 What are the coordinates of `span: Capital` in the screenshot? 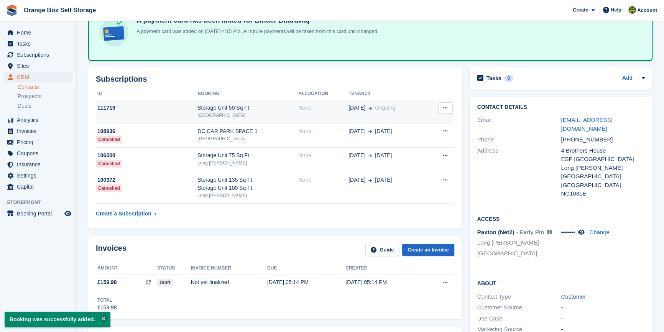 It's located at (40, 187).